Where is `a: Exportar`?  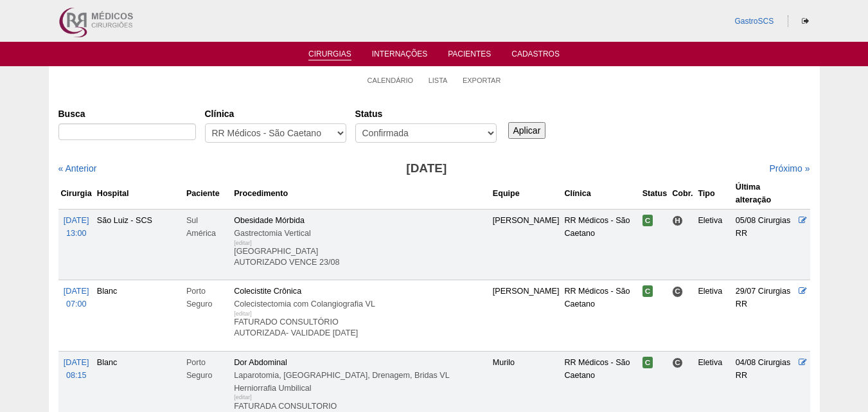 a: Exportar is located at coordinates (482, 81).